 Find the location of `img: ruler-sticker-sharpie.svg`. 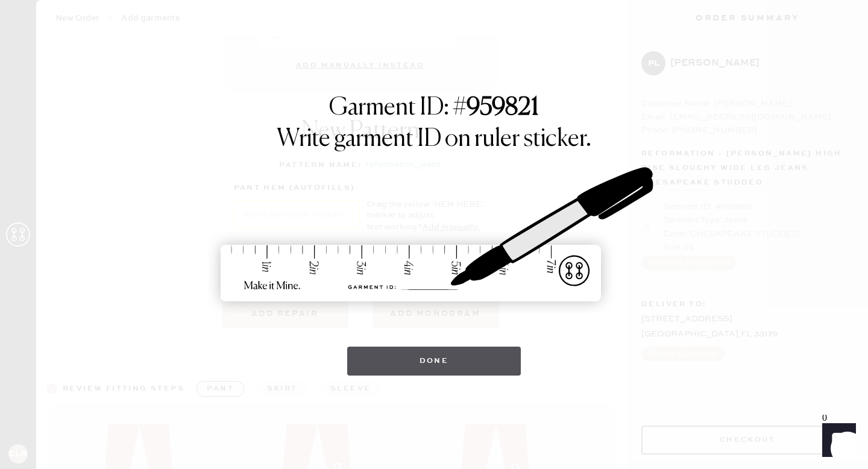

img: ruler-sticker-sharpie.svg is located at coordinates (434, 235).